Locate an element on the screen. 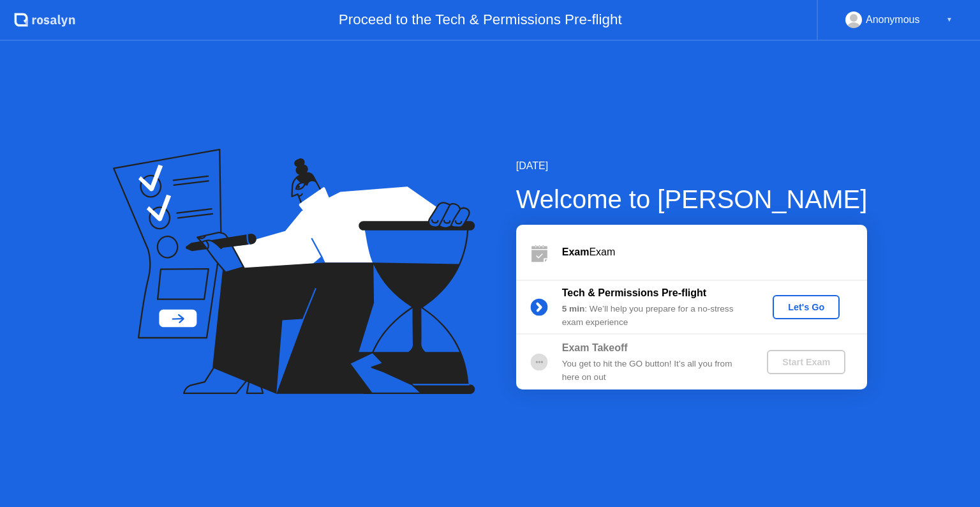 This screenshot has width=980, height=507. b: Exam is located at coordinates (575, 251).